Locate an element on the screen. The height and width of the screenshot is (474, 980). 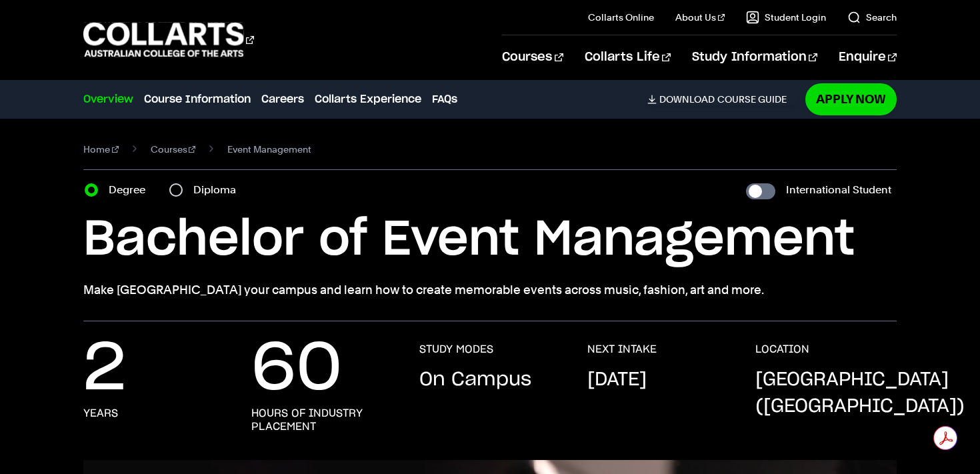
h3: LOCATION is located at coordinates (782, 349).